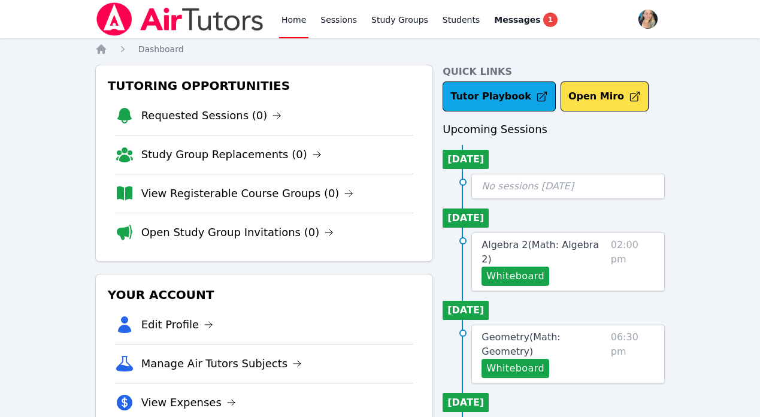  I want to click on a: Study Group Replacements (0), so click(231, 155).